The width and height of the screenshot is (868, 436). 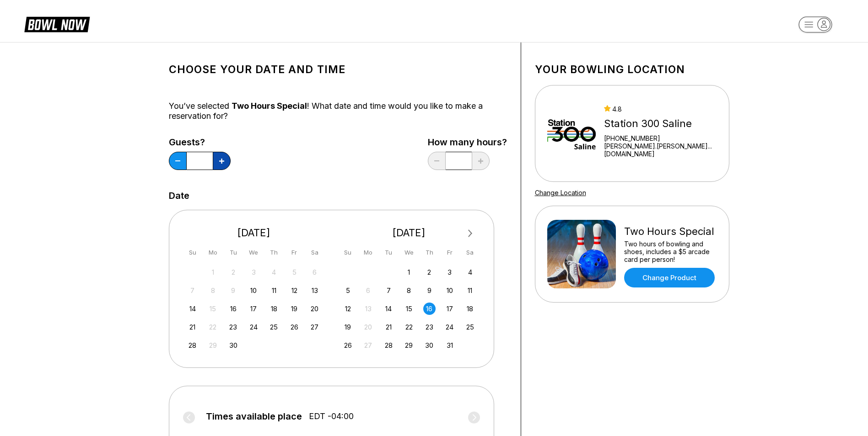 What do you see at coordinates (408, 327) in the screenshot?
I see `div: Choose Wednesday, October 22nd, 2025` at bounding box center [408, 327].